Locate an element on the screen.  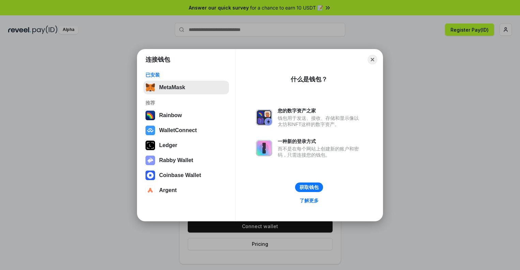
img: svg+xml,%3Csvg%20xmlns%3D%22http%3A%2F%2Fwww.w3.org%2F2000%2Fsvg%22%20width%3D%2228%22%20height%3... is located at coordinates (150, 145).